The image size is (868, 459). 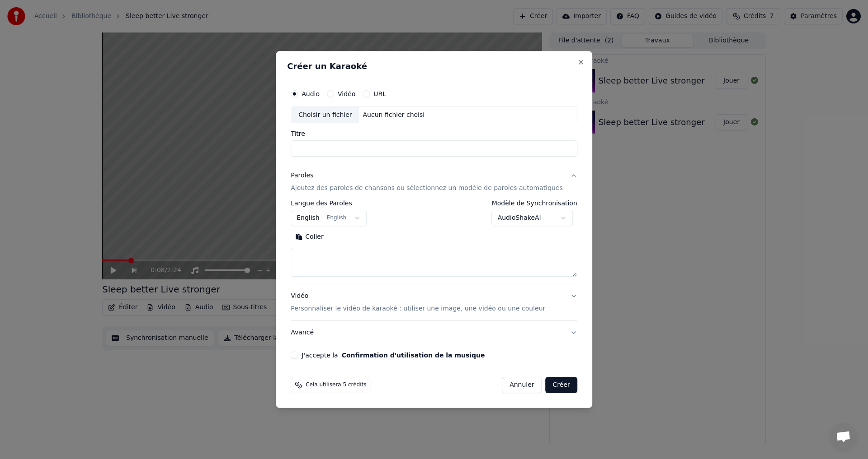 I want to click on span: Cela utilisera 5 crédits, so click(x=336, y=385).